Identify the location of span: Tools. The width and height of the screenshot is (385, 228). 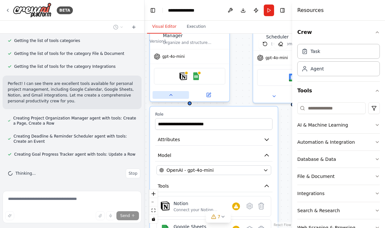
(163, 186).